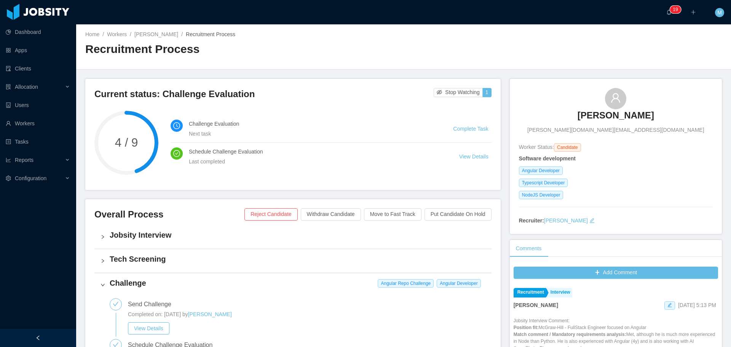 The width and height of the screenshot is (731, 347). I want to click on a: Workers, so click(117, 34).